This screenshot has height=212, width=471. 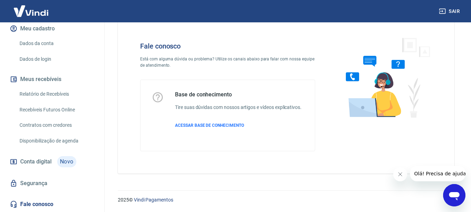 What do you see at coordinates (56, 125) in the screenshot?
I see `a: Contratos com credores` at bounding box center [56, 125].